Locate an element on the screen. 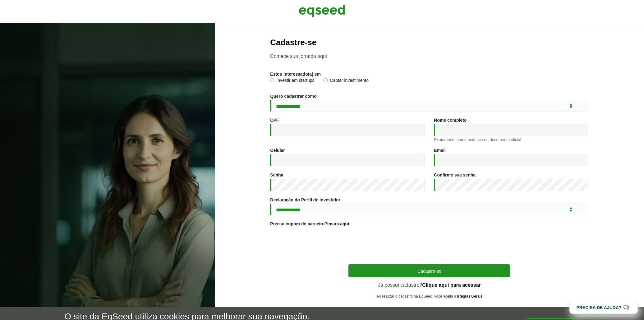 The width and height of the screenshot is (644, 320). label: Investir em startups is located at coordinates (292, 81).